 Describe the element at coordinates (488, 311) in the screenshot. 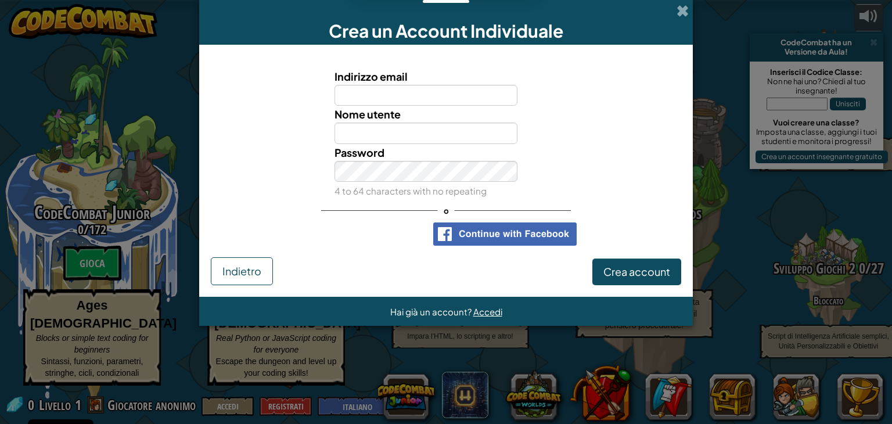

I see `a: Accedi` at that location.